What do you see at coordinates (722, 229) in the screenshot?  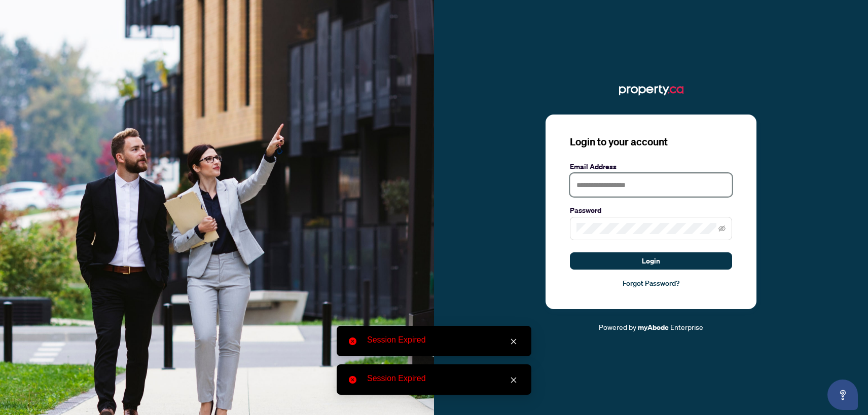 I see `span: eye-invisible` at bounding box center [722, 229].